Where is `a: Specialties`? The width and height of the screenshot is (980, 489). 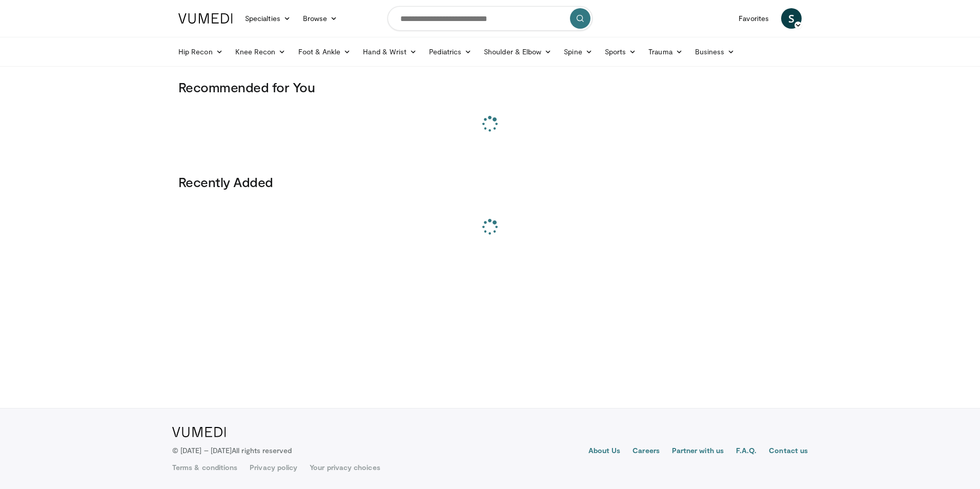
a: Specialties is located at coordinates (267, 19).